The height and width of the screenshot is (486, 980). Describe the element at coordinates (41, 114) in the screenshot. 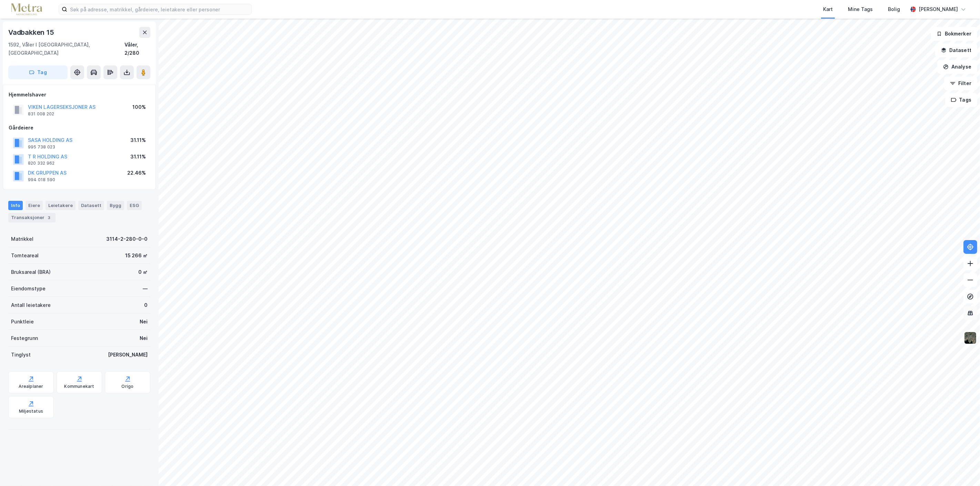

I see `div: 831 008 202` at that location.